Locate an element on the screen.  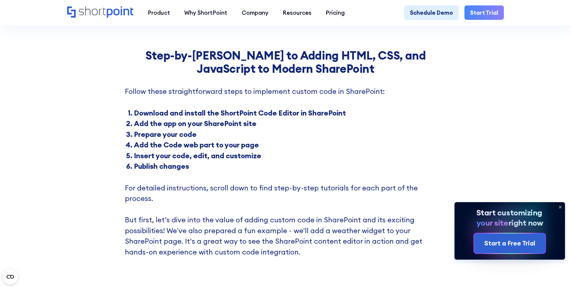
a: Why ShortPoint is located at coordinates (206, 12).